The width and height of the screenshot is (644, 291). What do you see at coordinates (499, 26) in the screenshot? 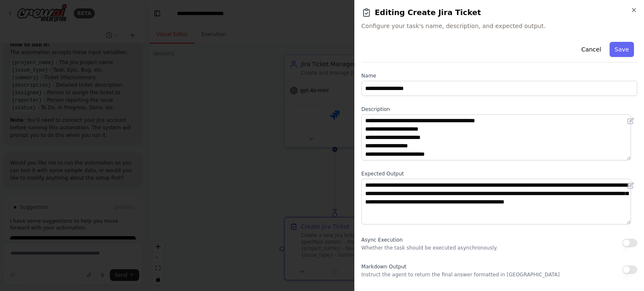
I see `span: Configure your task's name, description, and expected output.` at bounding box center [499, 26].